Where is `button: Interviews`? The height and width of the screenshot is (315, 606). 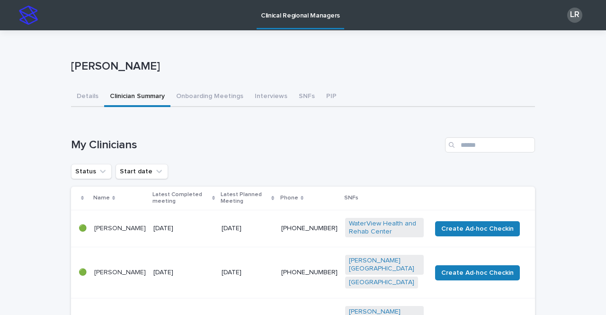
button: Interviews is located at coordinates (271, 97).